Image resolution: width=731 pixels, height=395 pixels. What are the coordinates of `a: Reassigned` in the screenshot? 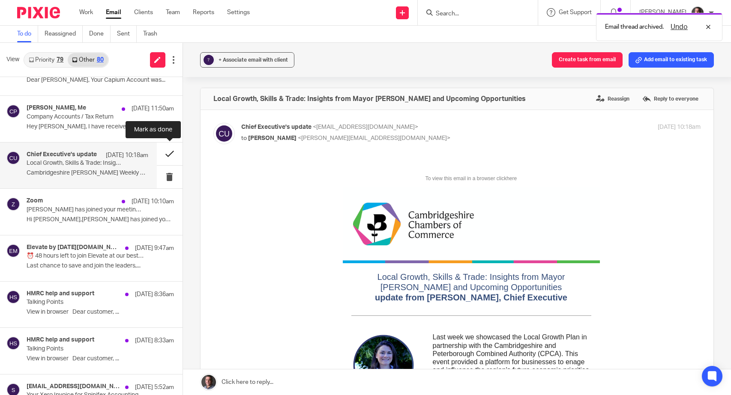 It's located at (63, 34).